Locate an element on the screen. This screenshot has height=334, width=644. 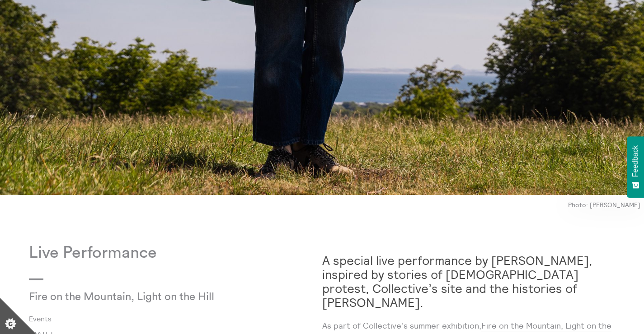
button: Feedback - Show survey is located at coordinates (635, 167).